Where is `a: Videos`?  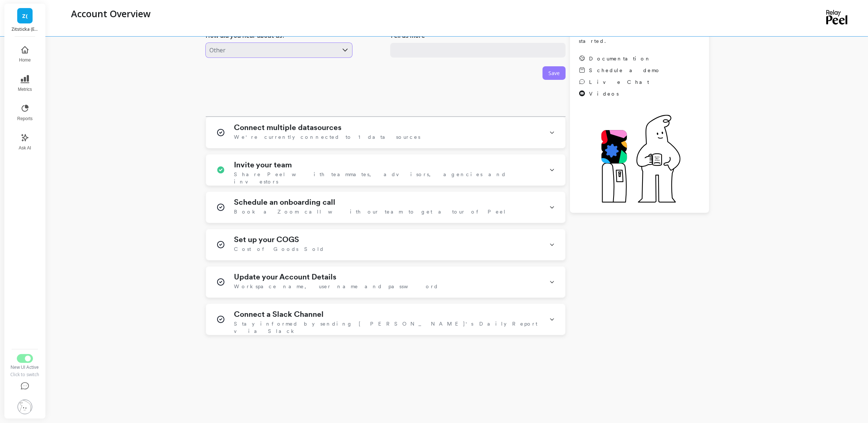 a: Videos is located at coordinates (620, 94).